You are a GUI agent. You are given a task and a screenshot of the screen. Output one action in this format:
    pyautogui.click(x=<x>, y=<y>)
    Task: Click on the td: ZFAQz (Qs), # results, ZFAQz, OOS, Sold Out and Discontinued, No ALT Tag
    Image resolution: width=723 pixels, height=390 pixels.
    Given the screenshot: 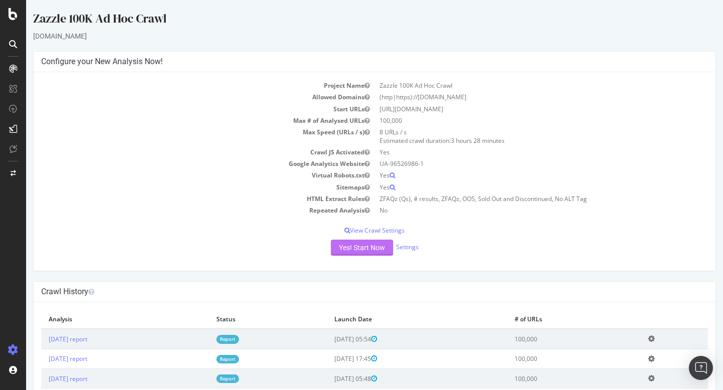 What is the action you would take?
    pyautogui.click(x=515, y=199)
    